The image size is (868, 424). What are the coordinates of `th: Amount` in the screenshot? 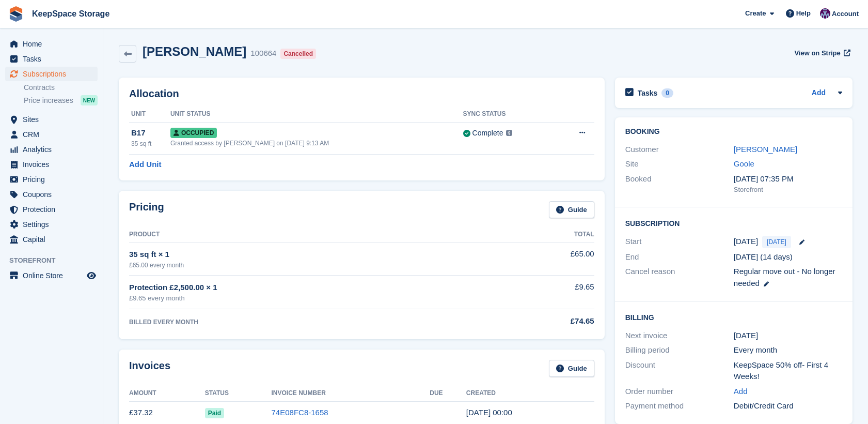 It's located at (167, 393).